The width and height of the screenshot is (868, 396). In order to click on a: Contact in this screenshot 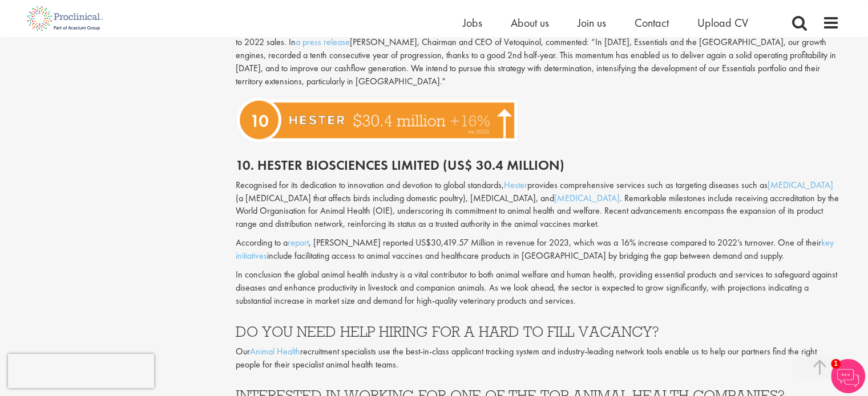, I will do `click(652, 22)`.